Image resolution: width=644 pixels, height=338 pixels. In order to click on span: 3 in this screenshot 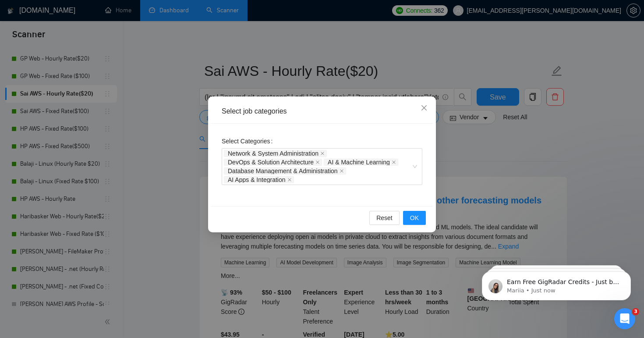, I will do `click(636, 311)`.